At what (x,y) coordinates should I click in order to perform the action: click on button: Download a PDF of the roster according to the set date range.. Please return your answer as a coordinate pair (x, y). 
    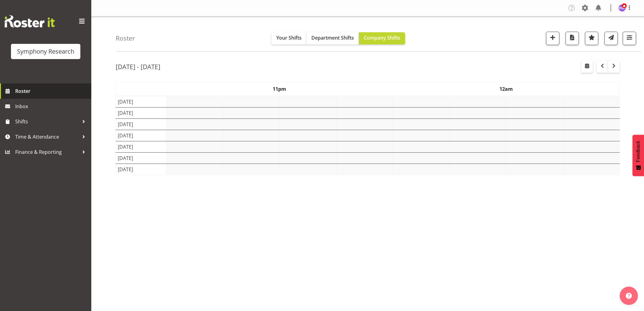
    Looking at the image, I should click on (572, 39).